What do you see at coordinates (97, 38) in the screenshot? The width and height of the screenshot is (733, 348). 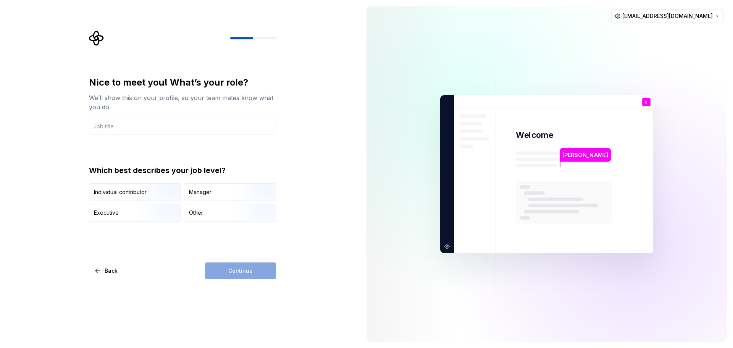 I see `svg: Supernova Logo` at bounding box center [97, 38].